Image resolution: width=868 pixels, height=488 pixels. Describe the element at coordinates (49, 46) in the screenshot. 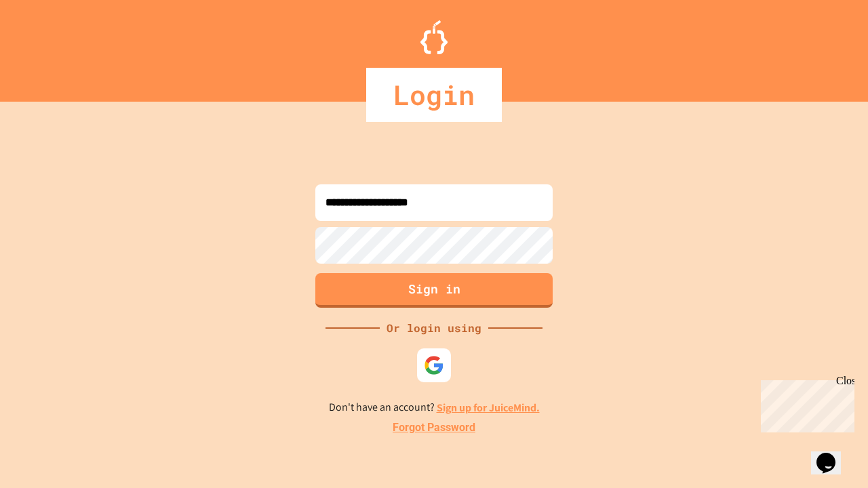

I see `div: Chat with us now!Close` at that location.